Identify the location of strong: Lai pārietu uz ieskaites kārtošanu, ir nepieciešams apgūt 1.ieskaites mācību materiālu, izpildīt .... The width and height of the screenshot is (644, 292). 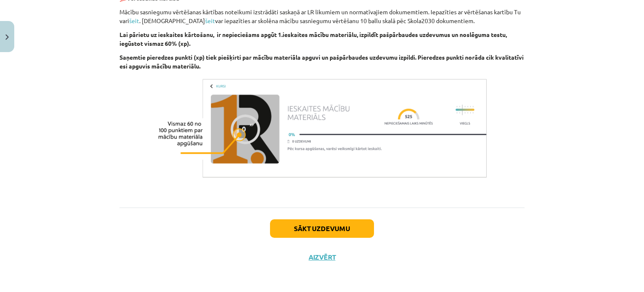
(313, 39).